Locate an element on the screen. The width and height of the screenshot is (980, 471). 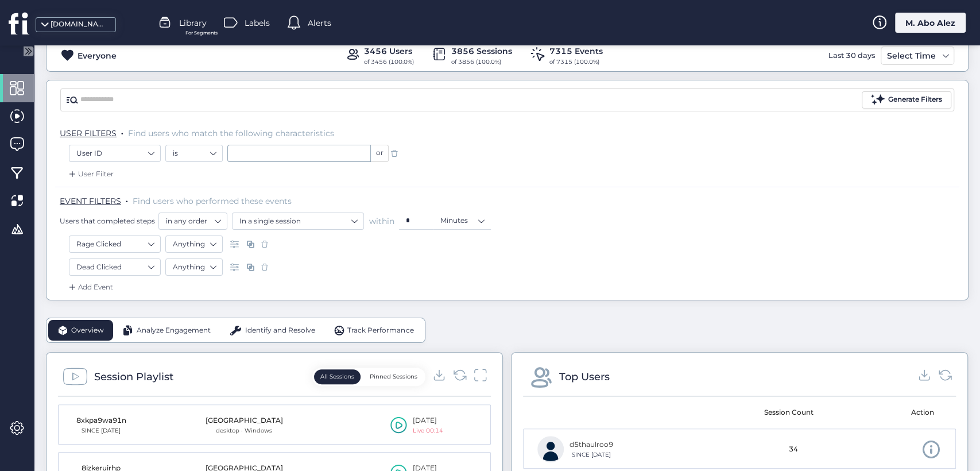
nz-select-item: is is located at coordinates (194, 153).